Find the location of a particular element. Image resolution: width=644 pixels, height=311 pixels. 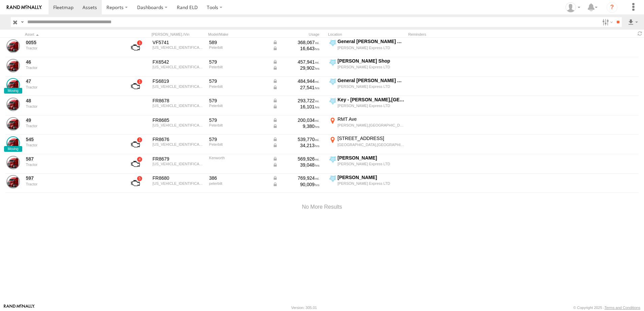

div: Usage is located at coordinates (299, 35).